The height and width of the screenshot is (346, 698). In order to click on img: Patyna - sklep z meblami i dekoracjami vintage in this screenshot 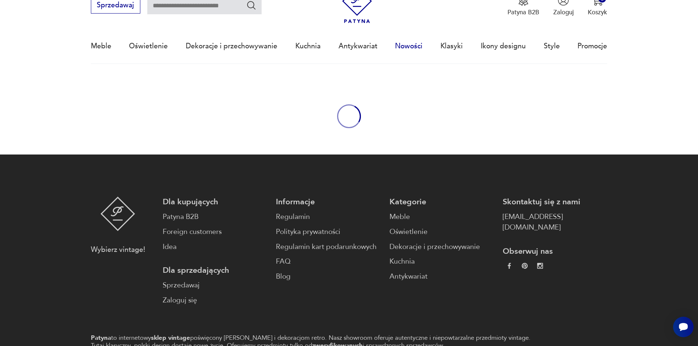, I will do `click(118, 214)`.